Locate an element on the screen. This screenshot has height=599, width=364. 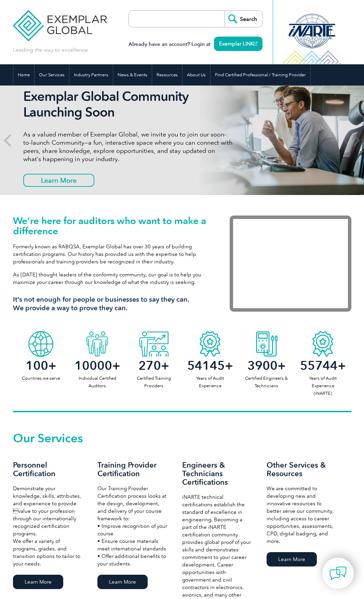
span: 10000 is located at coordinates (93, 365).